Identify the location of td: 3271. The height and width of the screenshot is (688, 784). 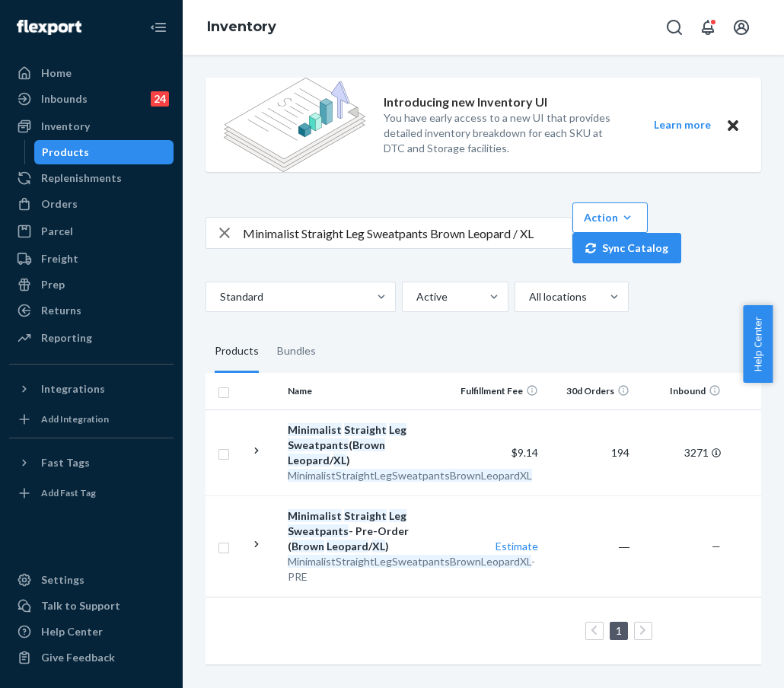
(681, 452).